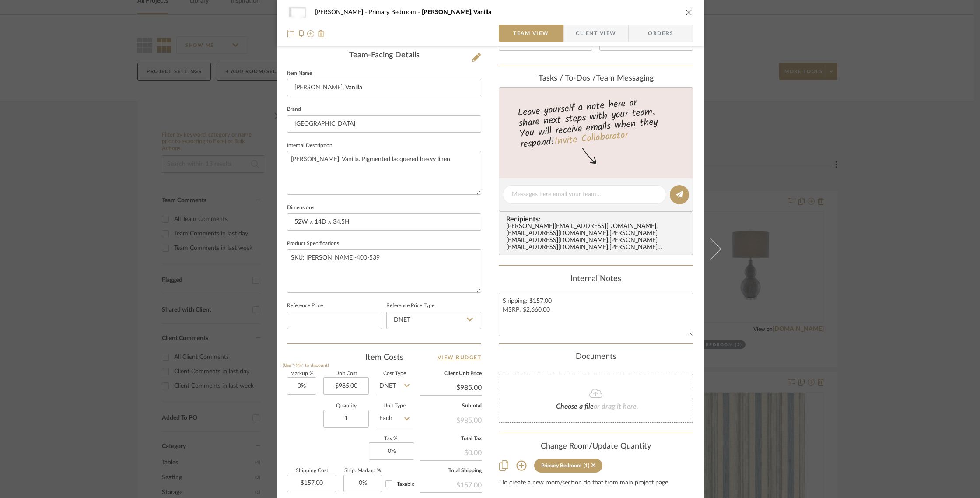 This screenshot has width=980, height=498. I want to click on label: Client Unit Price, so click(451, 374).